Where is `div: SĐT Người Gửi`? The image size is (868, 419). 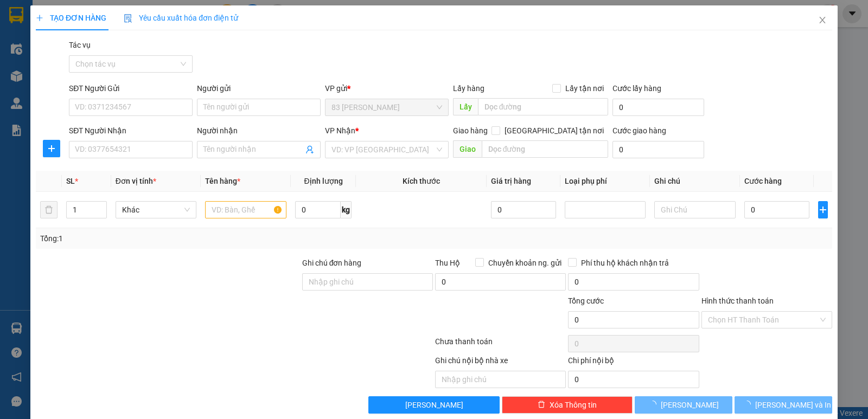 div: SĐT Người Gửi is located at coordinates (131, 88).